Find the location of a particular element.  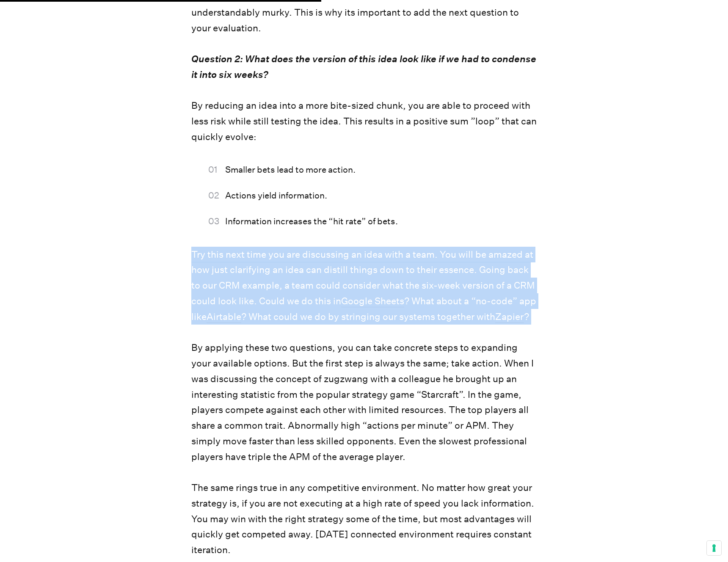

a: Zapier is located at coordinates (510, 317).